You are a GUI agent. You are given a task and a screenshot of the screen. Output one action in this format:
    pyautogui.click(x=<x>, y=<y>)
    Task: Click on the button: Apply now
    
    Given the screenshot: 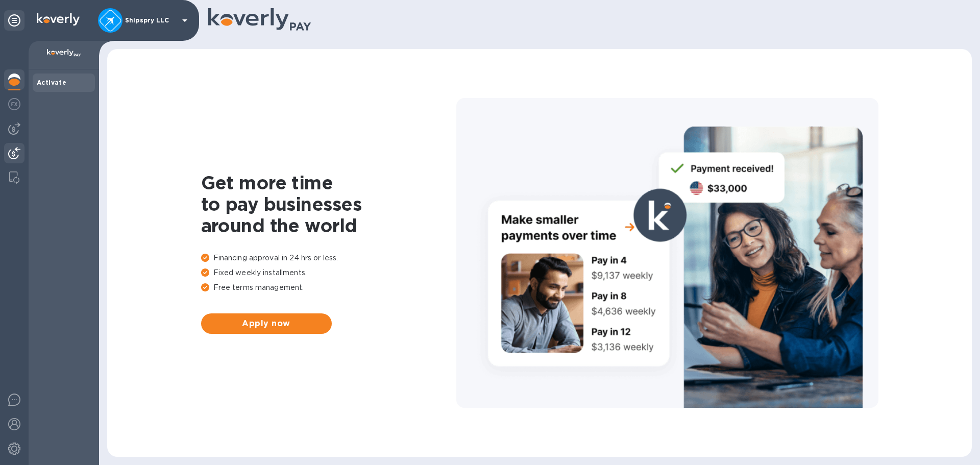 What is the action you would take?
    pyautogui.click(x=267, y=324)
    